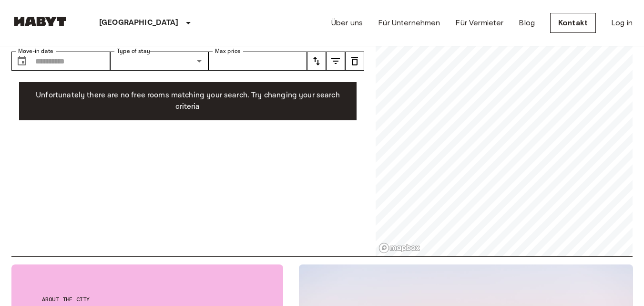  What do you see at coordinates (347, 23) in the screenshot?
I see `a: Über uns` at bounding box center [347, 23].